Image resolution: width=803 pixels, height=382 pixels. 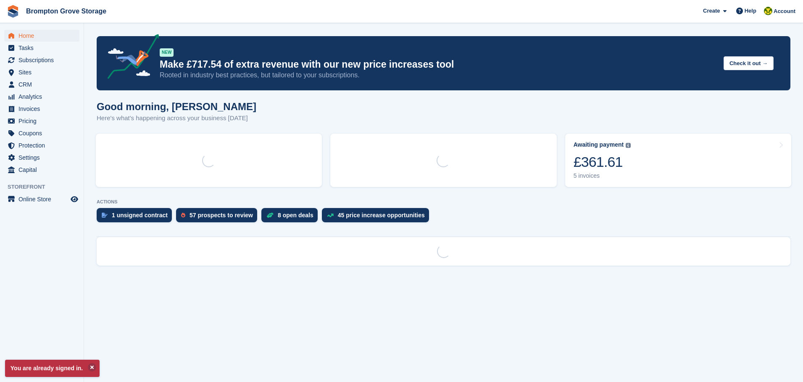 I want to click on div: 45 price increase opportunities, so click(x=381, y=215).